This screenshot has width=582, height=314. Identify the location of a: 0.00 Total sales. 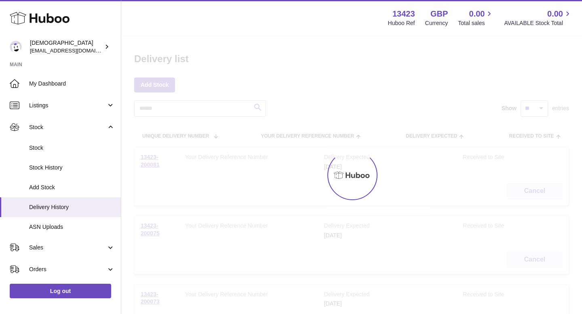
(476, 18).